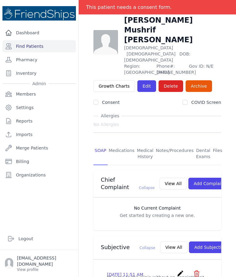 Image resolution: width=236 pixels, height=277 pixels. What do you see at coordinates (157, 208) in the screenshot?
I see `h3: No Current Complaint` at bounding box center [157, 208].